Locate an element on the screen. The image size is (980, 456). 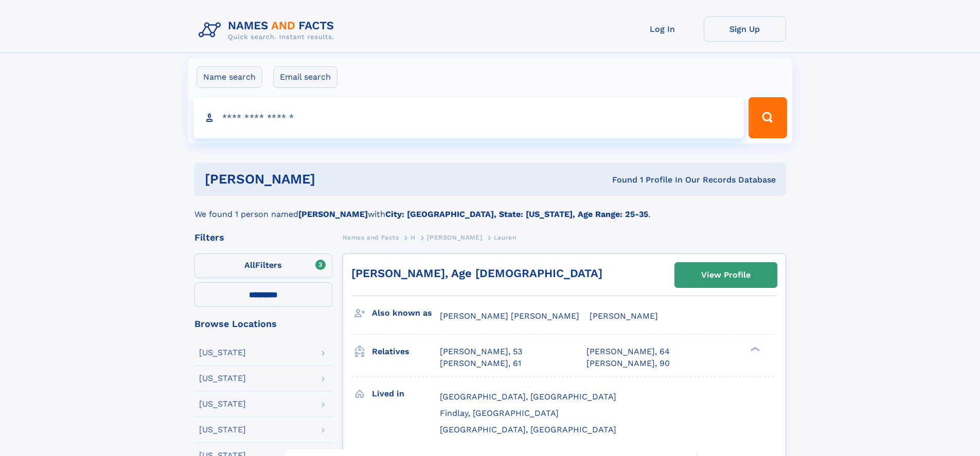
img: Logo Names and Facts is located at coordinates (269, 30).